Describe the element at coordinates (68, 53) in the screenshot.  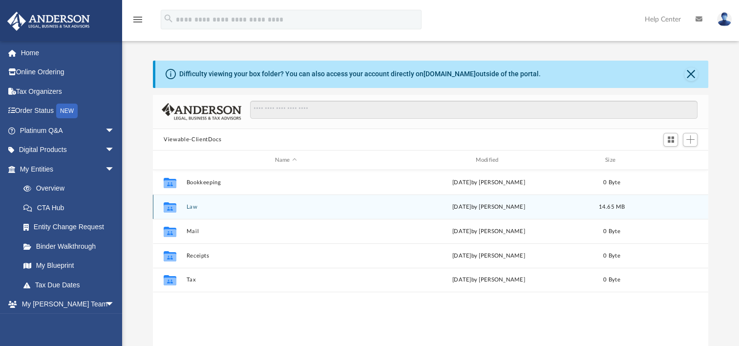
I see `a: Home` at that location.